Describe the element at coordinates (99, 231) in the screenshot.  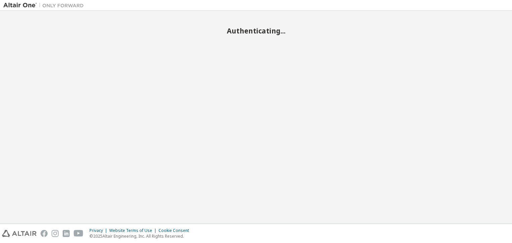
I see `div: Privacy` at that location.